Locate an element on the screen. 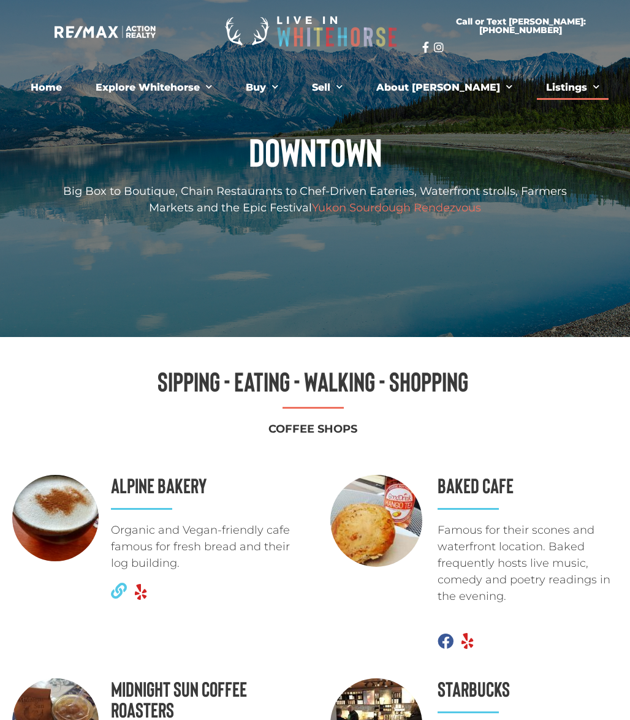 This screenshot has width=630, height=720. h2: sipping - eating - walking - shopping is located at coordinates (313, 381).